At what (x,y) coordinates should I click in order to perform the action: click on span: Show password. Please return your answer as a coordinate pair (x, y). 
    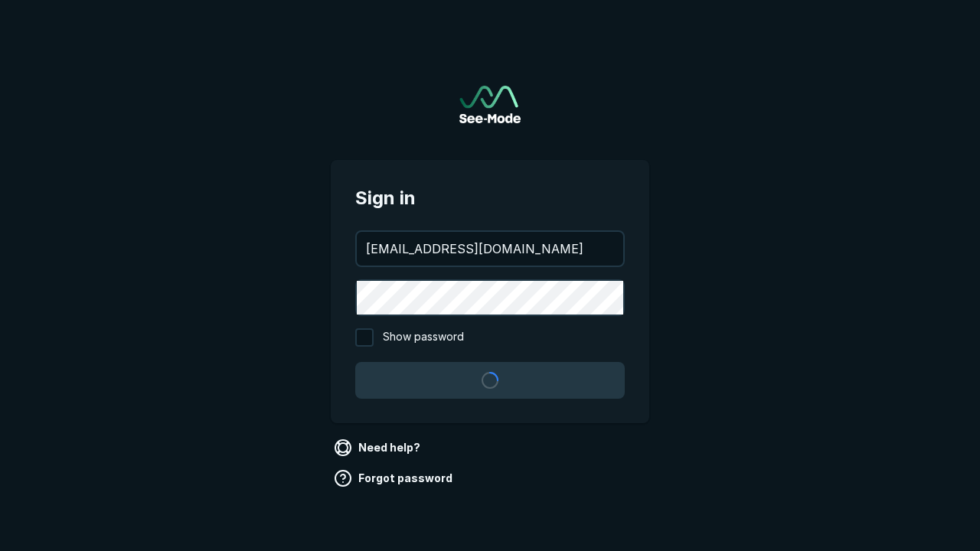
    Looking at the image, I should click on (424, 338).